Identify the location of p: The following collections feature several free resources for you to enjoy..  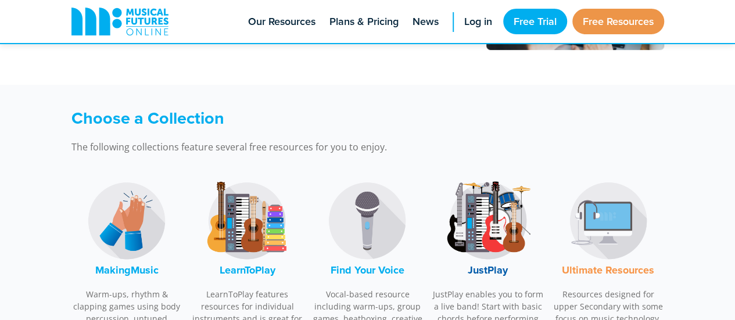
(298, 147).